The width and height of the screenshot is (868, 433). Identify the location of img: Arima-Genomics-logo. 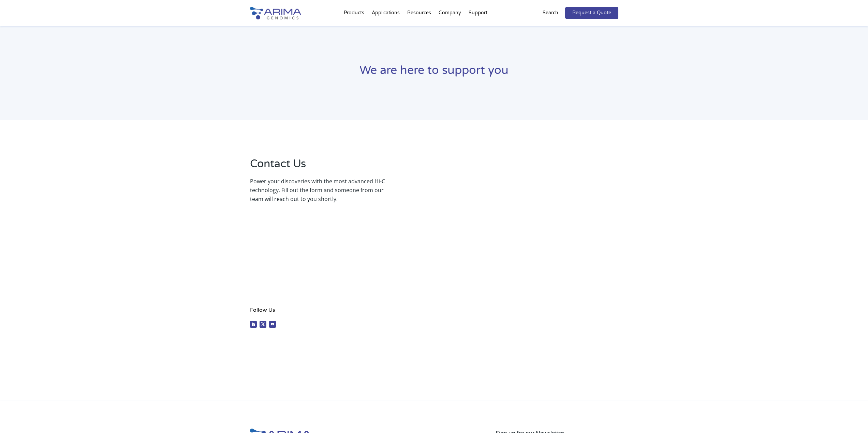
(276, 13).